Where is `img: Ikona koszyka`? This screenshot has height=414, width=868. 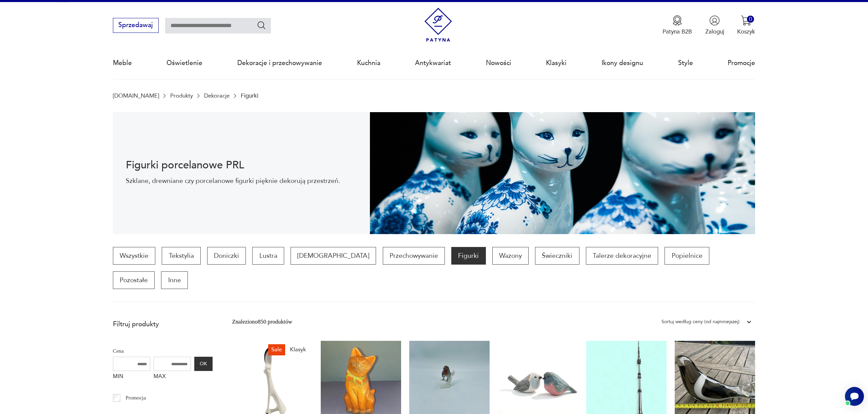 img: Ikona koszyka is located at coordinates (746, 20).